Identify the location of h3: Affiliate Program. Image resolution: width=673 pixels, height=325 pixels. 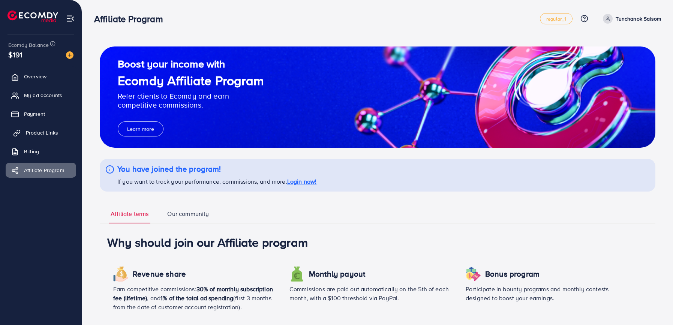
(132, 19).